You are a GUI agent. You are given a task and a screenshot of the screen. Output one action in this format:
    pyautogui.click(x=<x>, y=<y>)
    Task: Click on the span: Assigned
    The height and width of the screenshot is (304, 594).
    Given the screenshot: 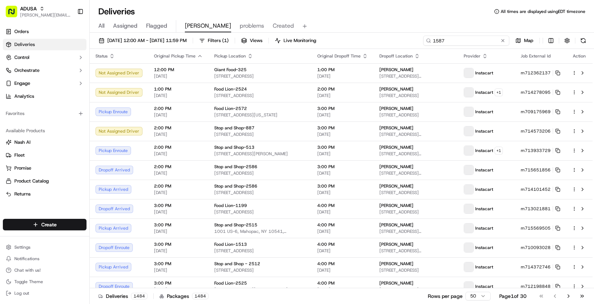 What is the action you would take?
    pyautogui.click(x=125, y=26)
    